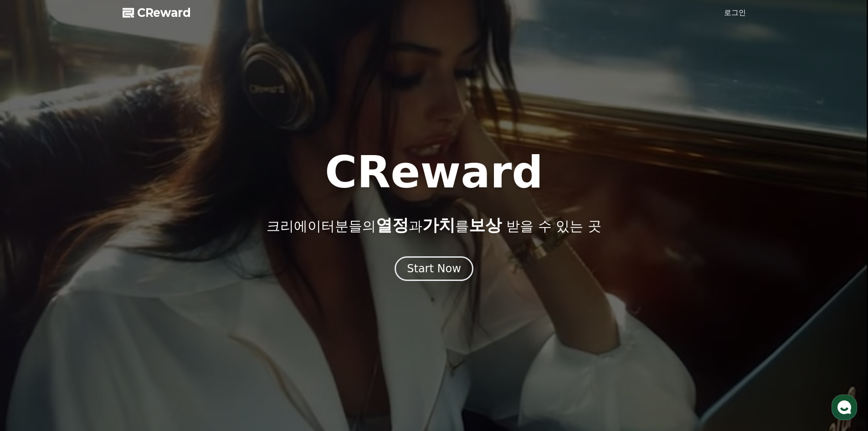 The width and height of the screenshot is (868, 431). What do you see at coordinates (164, 13) in the screenshot?
I see `span: CReward` at bounding box center [164, 13].